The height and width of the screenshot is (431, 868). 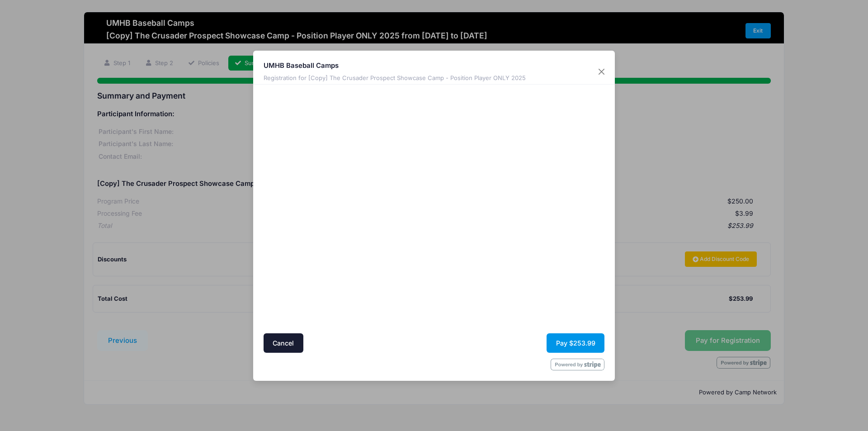 What do you see at coordinates (602, 72) in the screenshot?
I see `button: Close` at bounding box center [602, 72].